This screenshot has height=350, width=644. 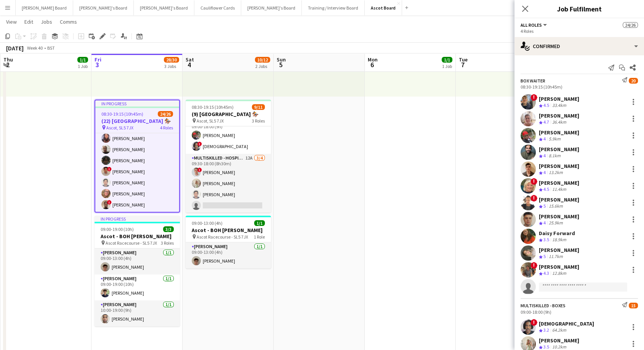 What do you see at coordinates (8, 60) in the screenshot?
I see `span: Thu` at bounding box center [8, 60].